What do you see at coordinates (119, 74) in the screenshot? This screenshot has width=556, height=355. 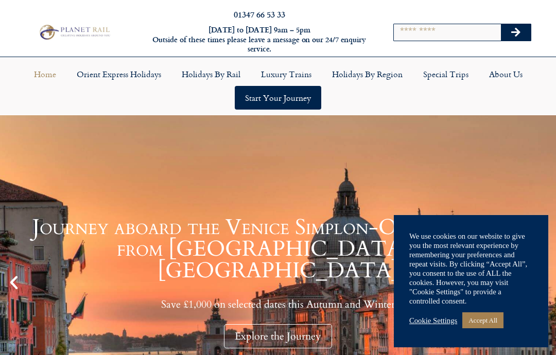 I see `a: Orient Express Holidays` at bounding box center [119, 74].